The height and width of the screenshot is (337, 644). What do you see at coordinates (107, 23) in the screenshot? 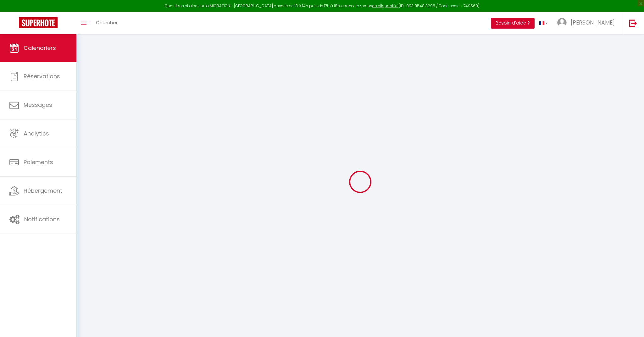
I see `a: Chercher` at bounding box center [107, 23].